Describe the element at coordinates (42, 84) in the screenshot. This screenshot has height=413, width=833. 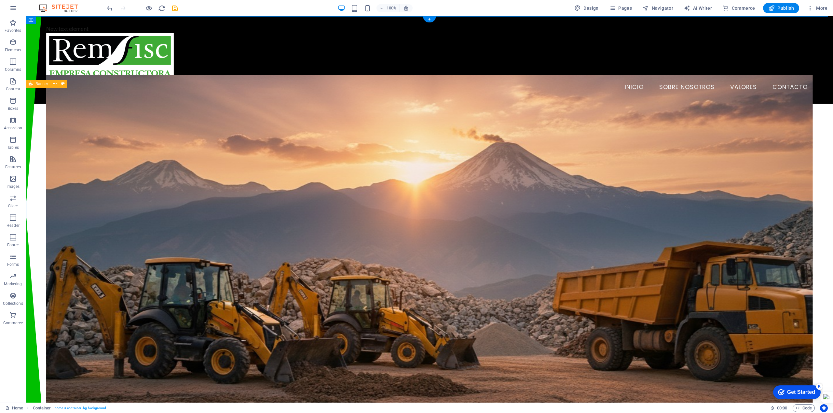
I see `span: Banner` at that location.